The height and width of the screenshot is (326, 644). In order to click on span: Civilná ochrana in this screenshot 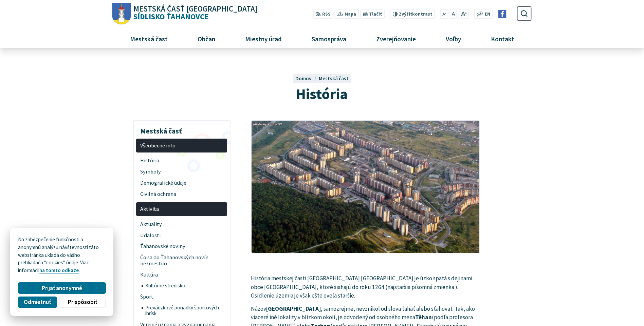, I will do `click(182, 194)`.